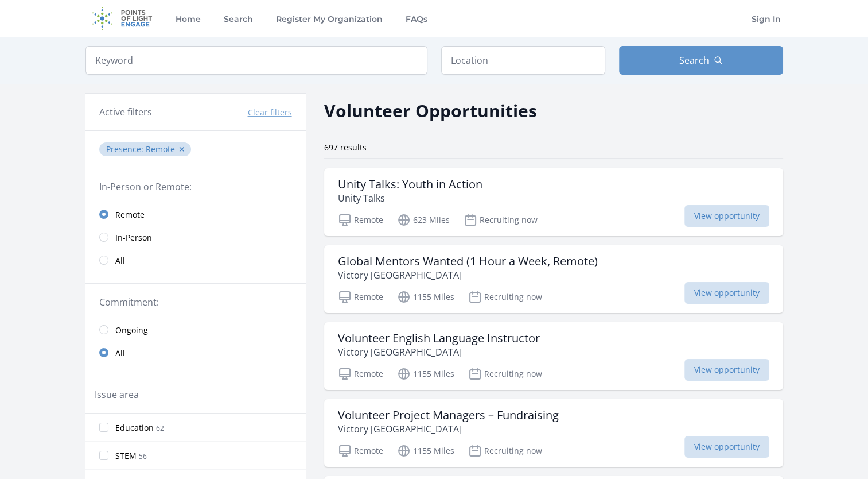 Image resolution: width=868 pixels, height=479 pixels. I want to click on input: STEM 56, so click(104, 456).